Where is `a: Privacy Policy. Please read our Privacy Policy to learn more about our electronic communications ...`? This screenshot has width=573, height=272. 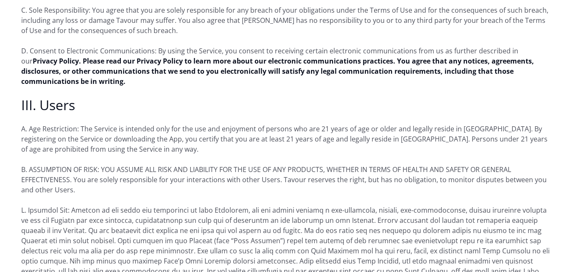
a: Privacy Policy. Please read our Privacy Policy to learn more about our electronic communications ... is located at coordinates (277, 71).